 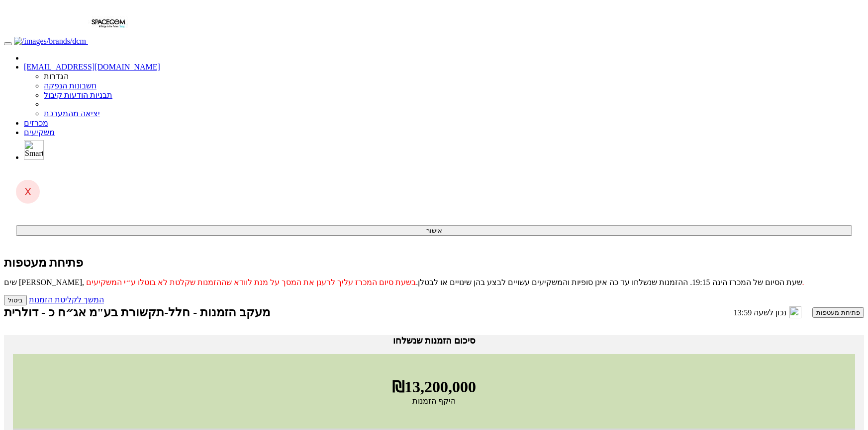 I want to click on h1: מעקב הזמנות - חלל-תקשורת בע"מ אג״ח כ - דולרית, so click(x=137, y=312).